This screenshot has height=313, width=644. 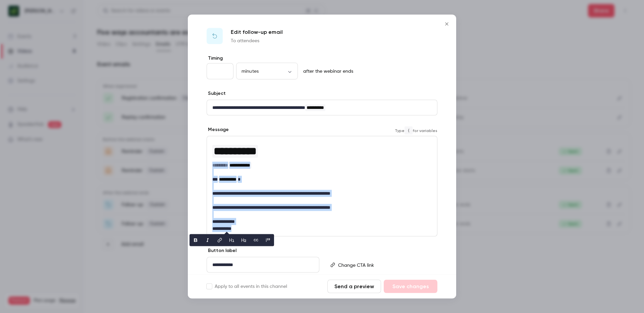 What do you see at coordinates (257, 41) in the screenshot?
I see `p: To attendees` at bounding box center [257, 41].